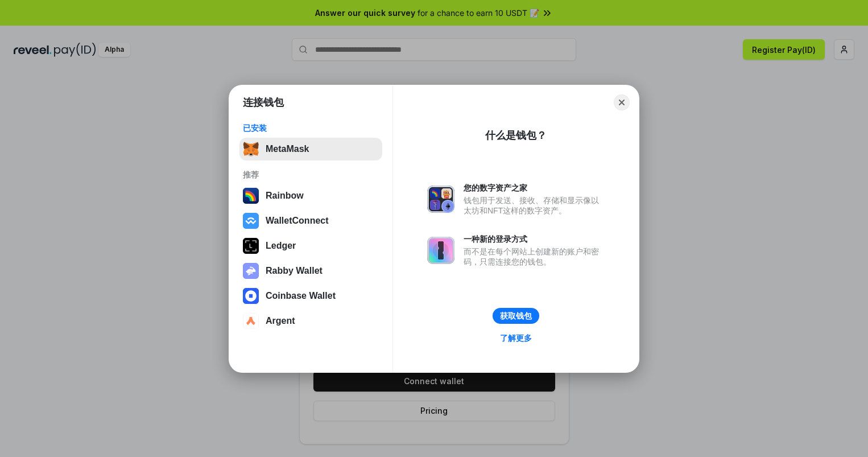 This screenshot has height=457, width=868. What do you see at coordinates (251, 246) in the screenshot?
I see `img: svg+xml,%3Csvg%20xmlns%3D%22http%3A%2F%2Fwww.w3.org%2F2000%2Fsvg%22%20width%3D%2228%22%20height%3...` at bounding box center [251, 246].